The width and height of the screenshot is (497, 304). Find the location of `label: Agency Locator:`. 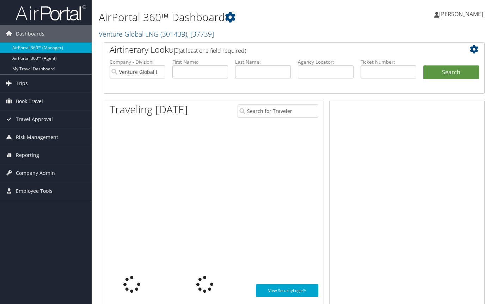

label: Agency Locator: is located at coordinates (326, 62).